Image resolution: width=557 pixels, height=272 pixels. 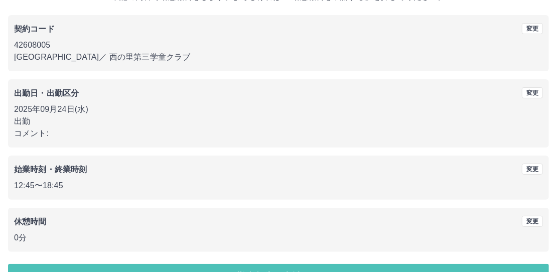 I want to click on p: 42608005, so click(x=279, y=45).